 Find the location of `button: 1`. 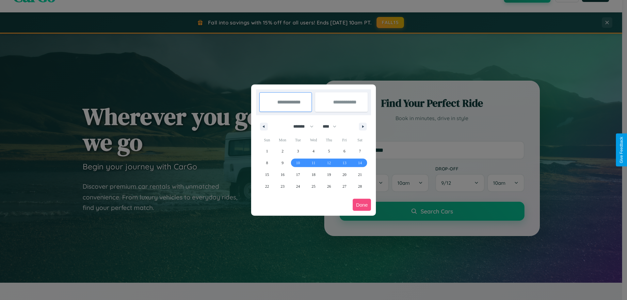

button: 1 is located at coordinates (267, 151).